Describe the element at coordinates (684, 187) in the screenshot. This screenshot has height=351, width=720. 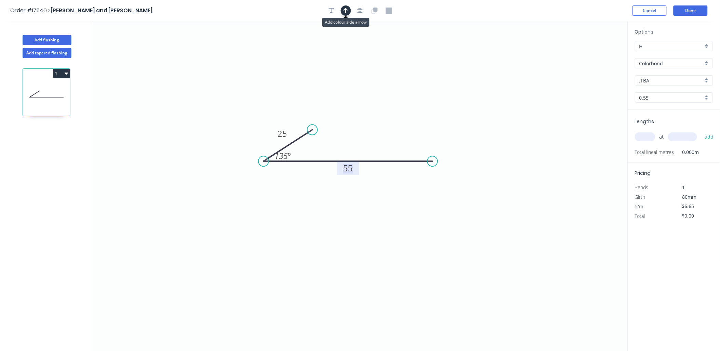
I see `span: 1` at that location.